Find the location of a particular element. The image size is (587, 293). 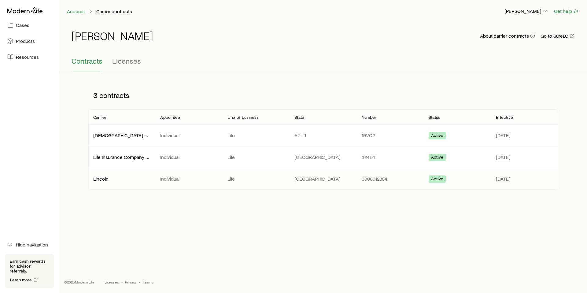

p: State is located at coordinates (299, 117).